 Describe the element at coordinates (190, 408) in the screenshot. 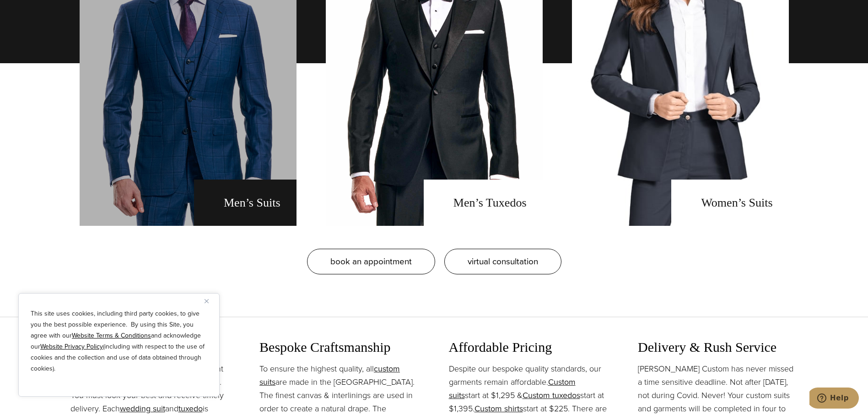

I see `a: tuxedo` at that location.